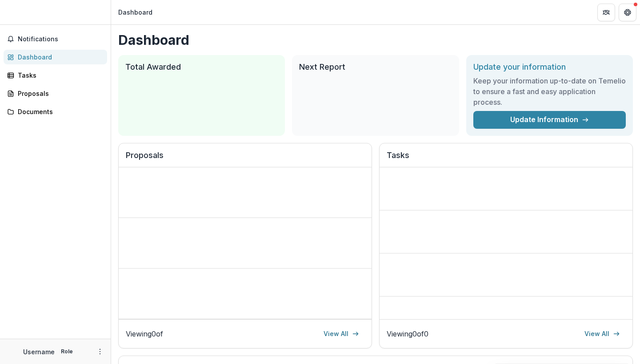 The width and height of the screenshot is (640, 364). I want to click on button: Partners, so click(606, 13).